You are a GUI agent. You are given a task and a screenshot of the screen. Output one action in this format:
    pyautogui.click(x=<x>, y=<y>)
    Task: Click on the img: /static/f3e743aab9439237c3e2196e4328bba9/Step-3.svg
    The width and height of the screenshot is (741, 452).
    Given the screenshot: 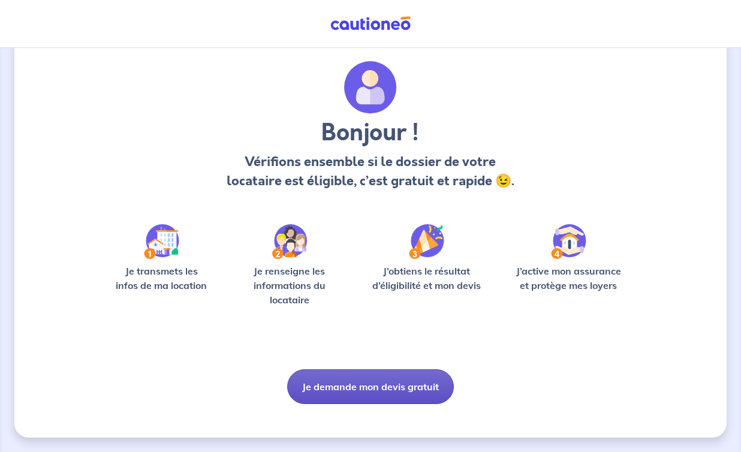 What is the action you would take?
    pyautogui.click(x=426, y=242)
    